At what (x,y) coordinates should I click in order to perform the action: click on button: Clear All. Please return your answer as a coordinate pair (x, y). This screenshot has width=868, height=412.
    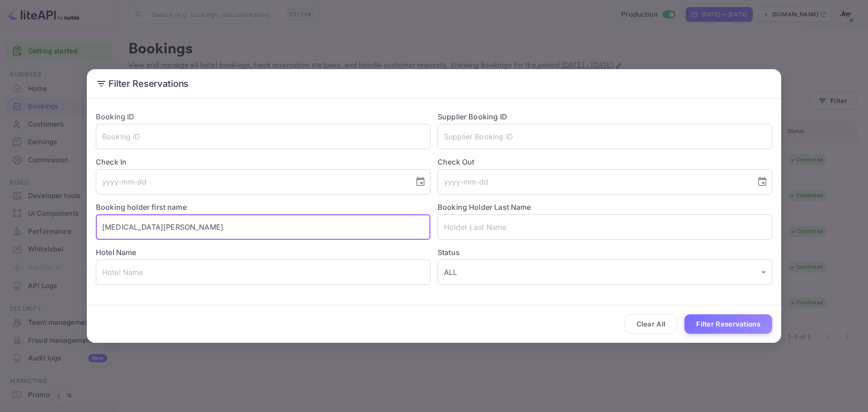
    Looking at the image, I should click on (651, 324).